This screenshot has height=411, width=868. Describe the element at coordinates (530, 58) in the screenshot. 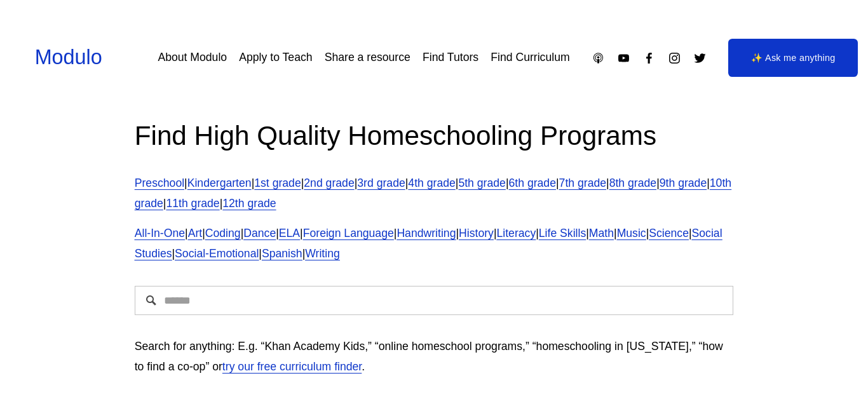

I see `a: Find Curriculum` at that location.